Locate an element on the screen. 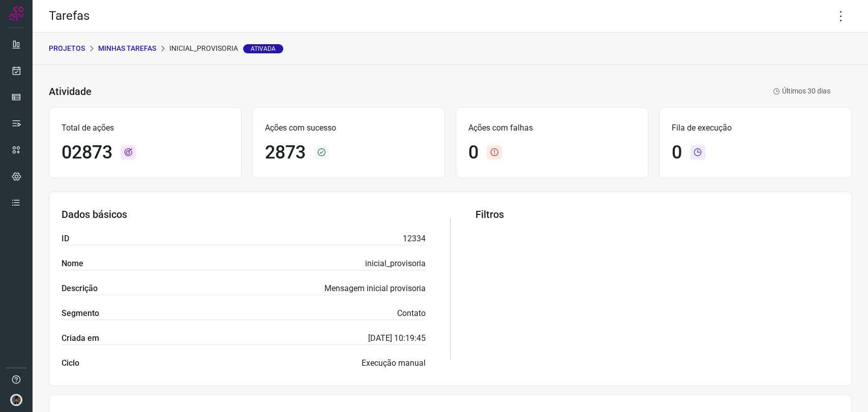  span: Ativada is located at coordinates (263, 49).